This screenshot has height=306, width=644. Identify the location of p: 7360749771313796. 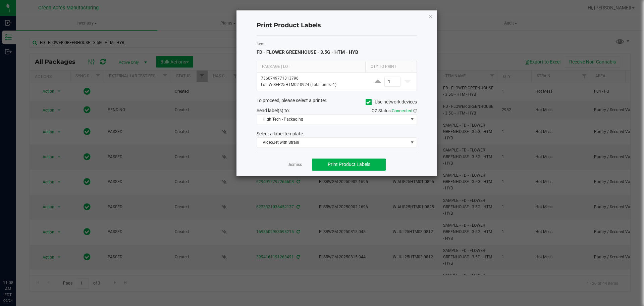
(312, 78).